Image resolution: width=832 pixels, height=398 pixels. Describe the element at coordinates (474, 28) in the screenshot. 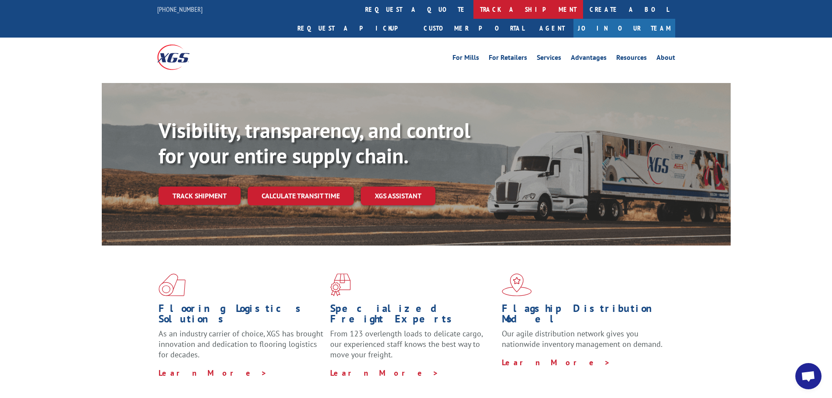

I see `a: Customer Portal` at that location.